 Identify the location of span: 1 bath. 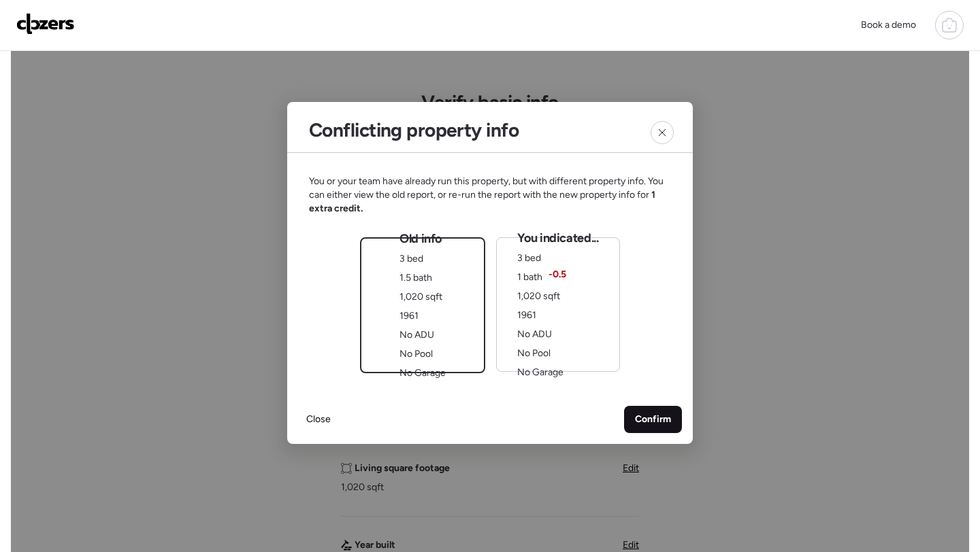
(529, 277).